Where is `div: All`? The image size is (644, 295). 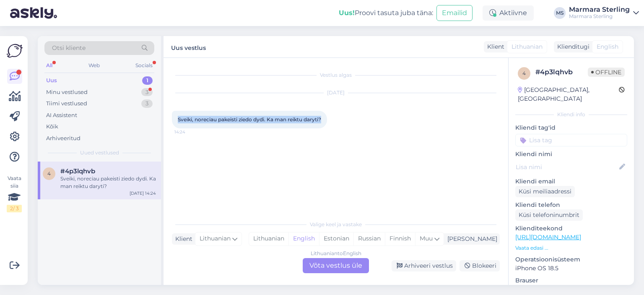
div: All is located at coordinates (49, 65).